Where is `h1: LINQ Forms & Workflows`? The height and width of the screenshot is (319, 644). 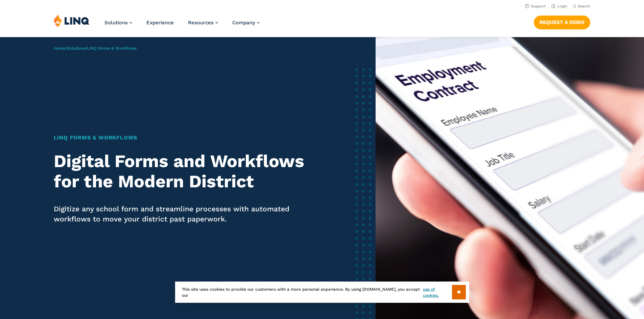 h1: LINQ Forms & Workflows is located at coordinates (181, 137).